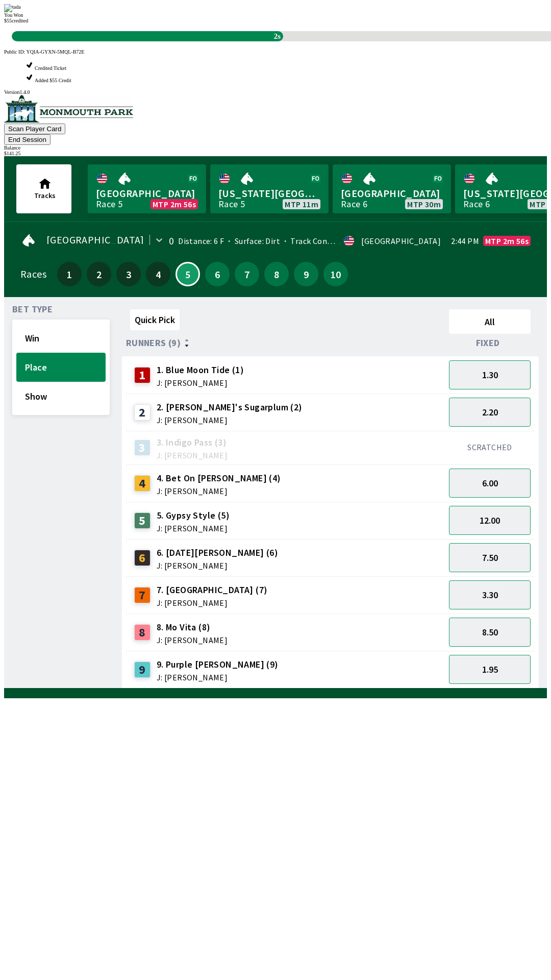  I want to click on span: All, so click(490, 321).